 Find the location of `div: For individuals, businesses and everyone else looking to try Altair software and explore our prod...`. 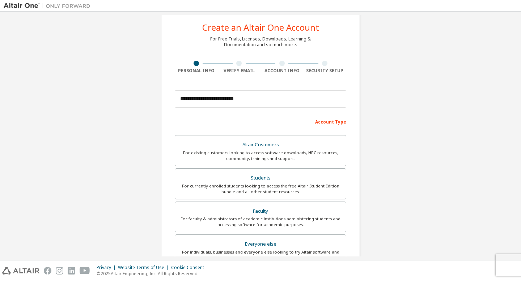

div: For individuals, businesses and everyone else looking to try Altair software and explore our prod... is located at coordinates (260, 255).